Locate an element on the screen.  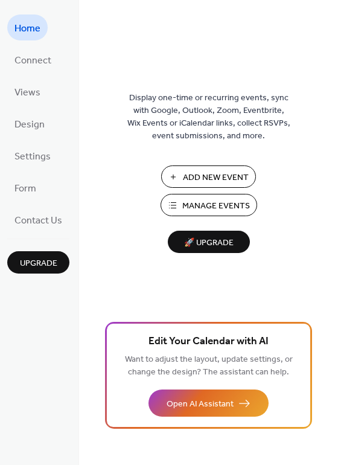
a: Design is located at coordinates (30, 123).